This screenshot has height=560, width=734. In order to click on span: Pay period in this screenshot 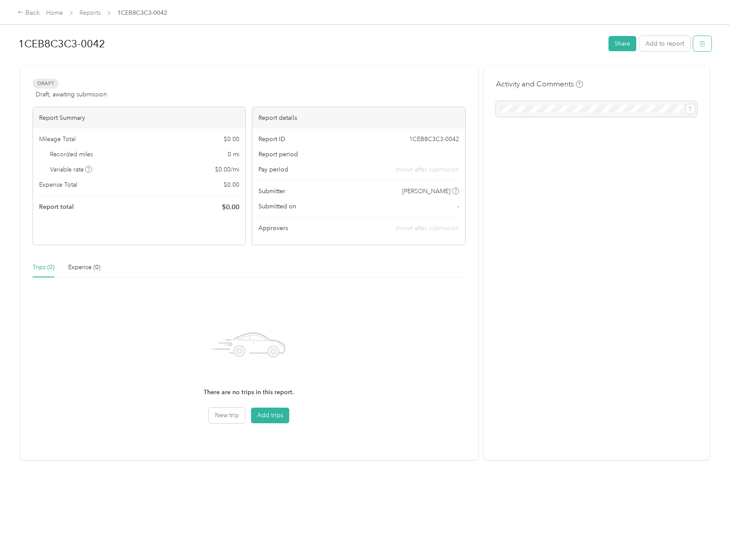, I will do `click(273, 169)`.